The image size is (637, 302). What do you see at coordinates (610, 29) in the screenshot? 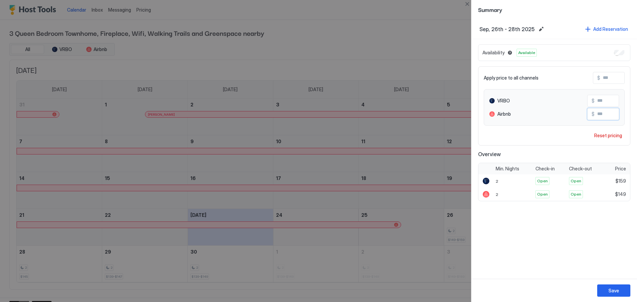
I see `div: Add Reservation` at bounding box center [610, 29].